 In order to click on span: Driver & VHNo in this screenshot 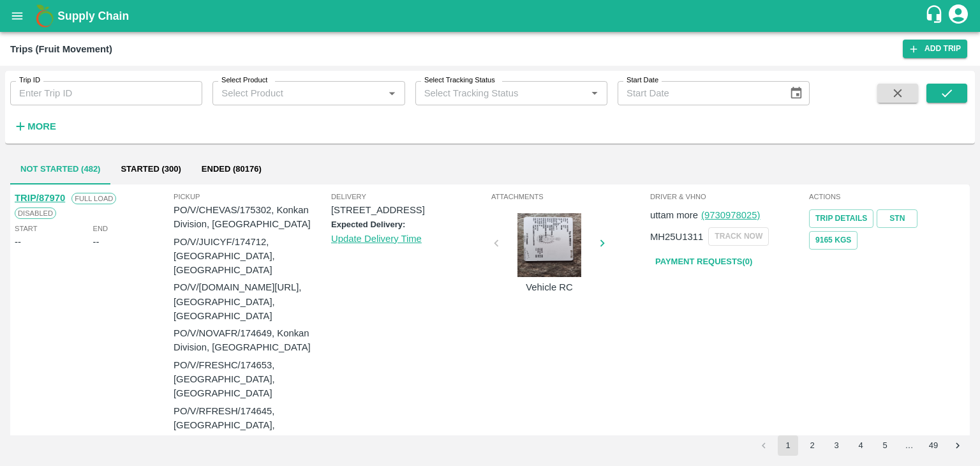, I will do `click(728, 197)`.